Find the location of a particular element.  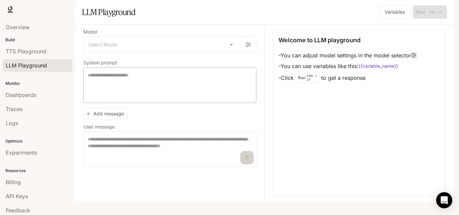

button: Variables is located at coordinates (394, 12).